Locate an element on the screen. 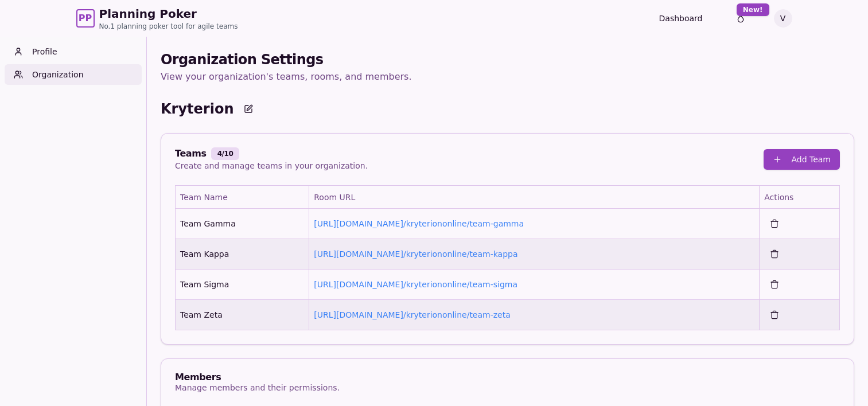 The width and height of the screenshot is (868, 406). div: Manage members and their permissions. is located at coordinates (257, 388).